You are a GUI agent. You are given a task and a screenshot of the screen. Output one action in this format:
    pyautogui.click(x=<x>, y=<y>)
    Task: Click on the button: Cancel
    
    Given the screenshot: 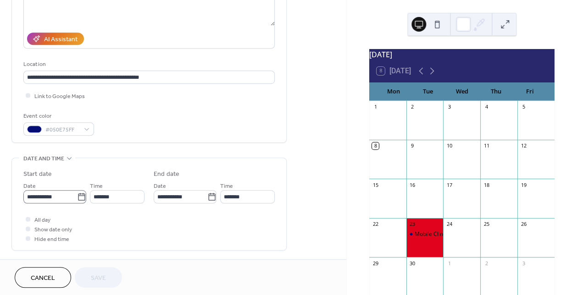 What is the action you would take?
    pyautogui.click(x=43, y=277)
    